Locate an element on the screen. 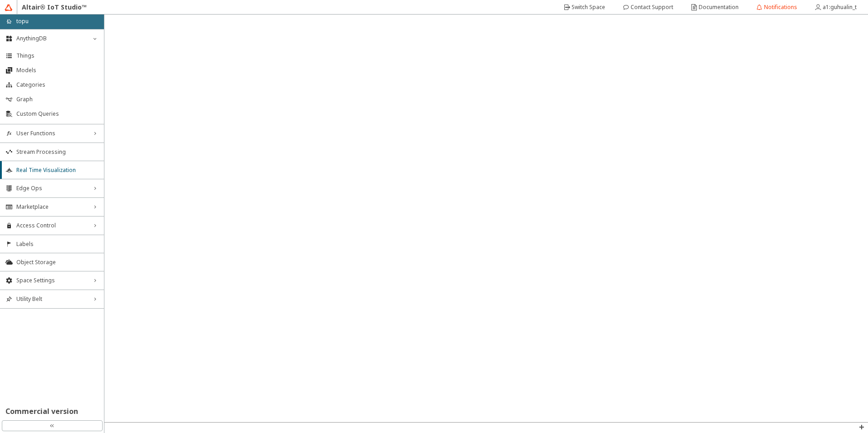  span: Things is located at coordinates (57, 56).